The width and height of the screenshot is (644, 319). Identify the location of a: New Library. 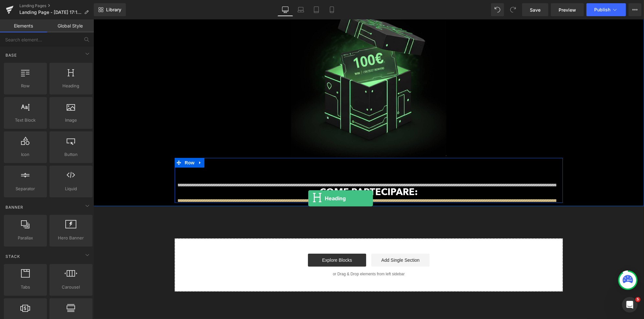
(110, 10).